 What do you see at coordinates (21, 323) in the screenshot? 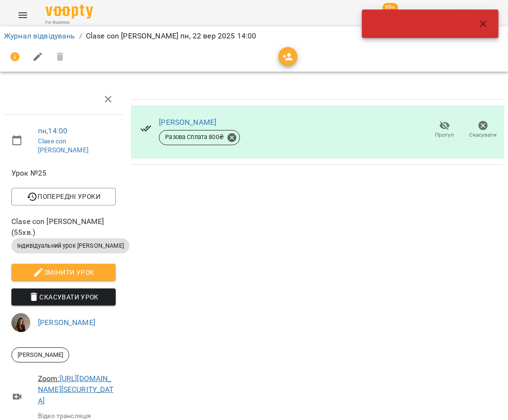
I see `img: 1057bdf408f765eec8ba57556ca8f70b.png` at bounding box center [21, 323].